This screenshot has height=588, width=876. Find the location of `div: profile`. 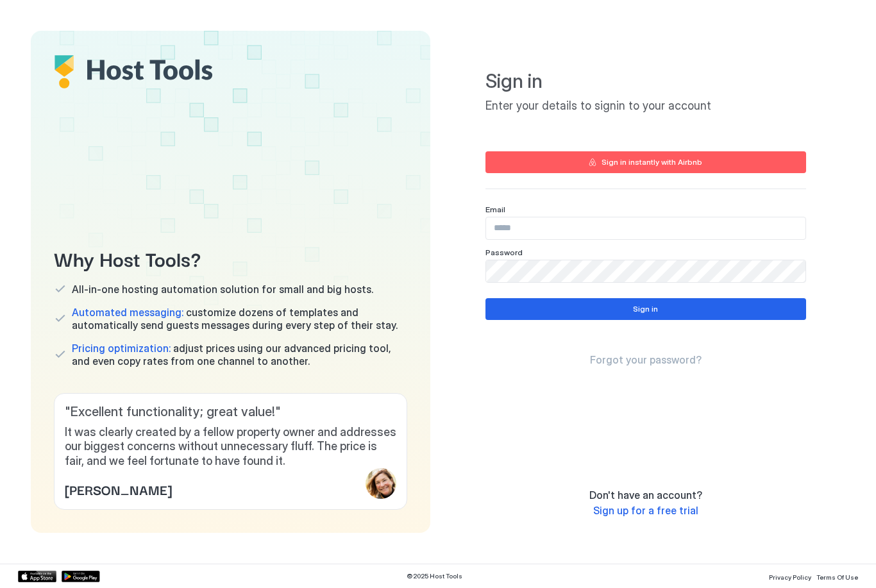

div: profile is located at coordinates (381, 483).